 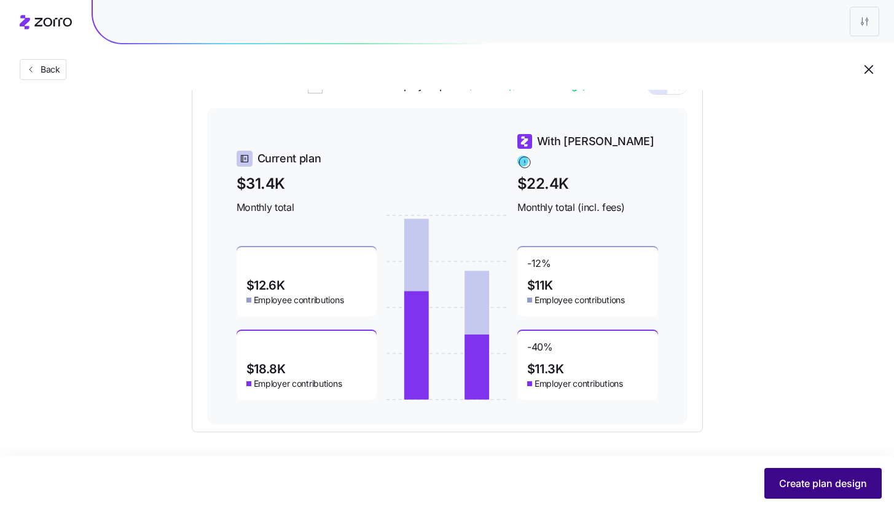 I want to click on span: -40 %, so click(x=540, y=350).